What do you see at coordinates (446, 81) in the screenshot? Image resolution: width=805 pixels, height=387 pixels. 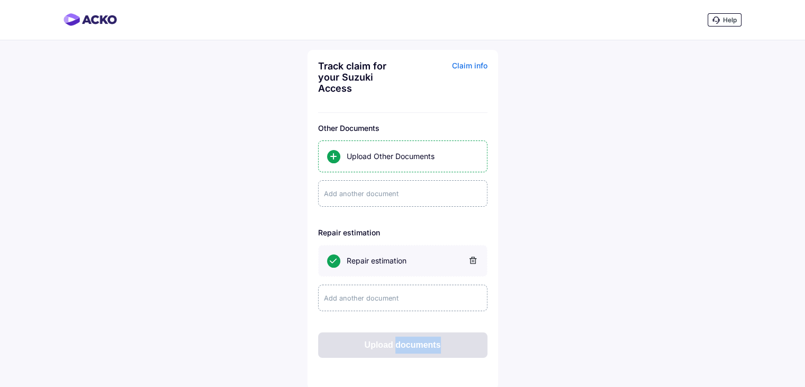 I see `div: Claim info` at bounding box center [446, 81].